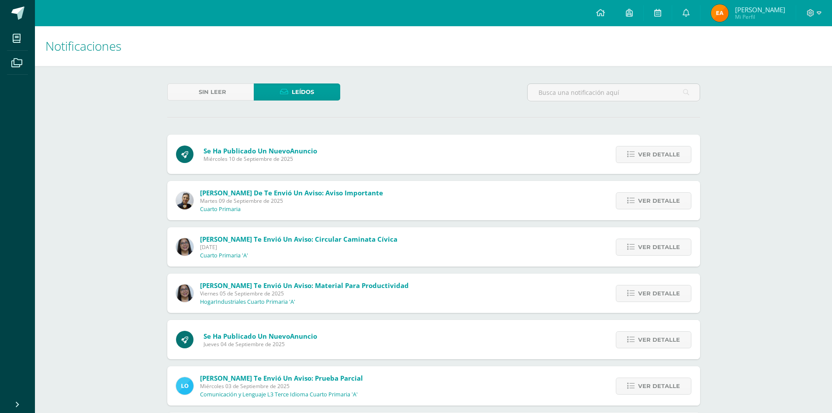 Image resolution: width=832 pixels, height=413 pixels. Describe the element at coordinates (304, 293) in the screenshot. I see `span: Viernes 05 de Septiembre de 2025` at that location.